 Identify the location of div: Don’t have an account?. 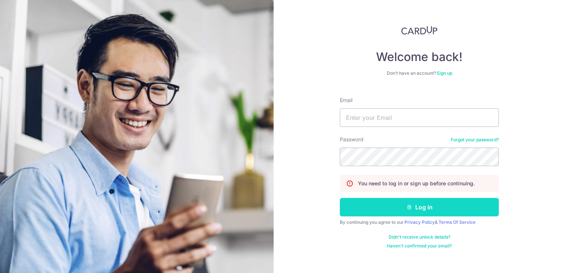
(419, 73).